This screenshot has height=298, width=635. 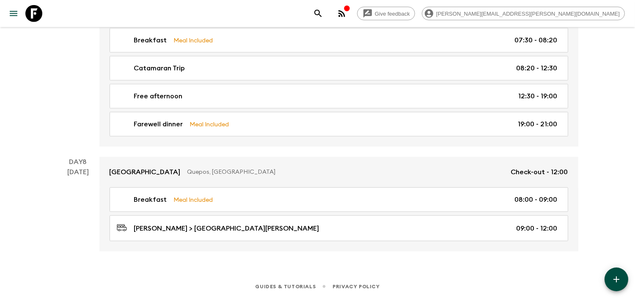 What do you see at coordinates (537, 68) in the screenshot?
I see `p: 08:20 - 12:30` at bounding box center [537, 68].